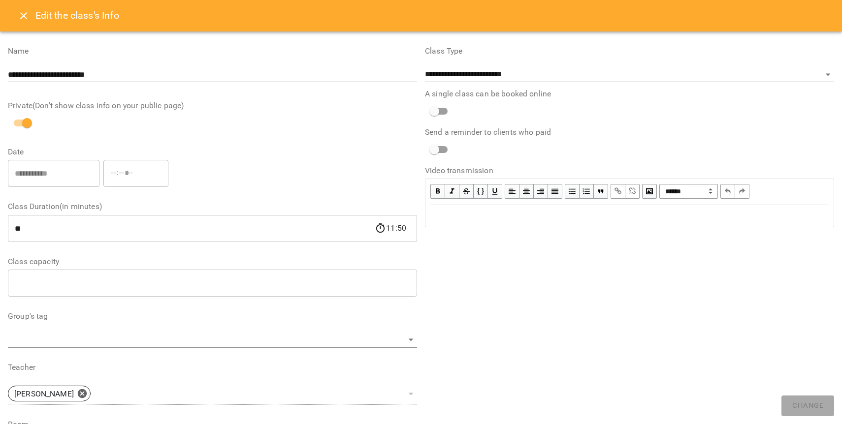  What do you see at coordinates (212, 316) in the screenshot?
I see `label: Group's tag` at bounding box center [212, 316].